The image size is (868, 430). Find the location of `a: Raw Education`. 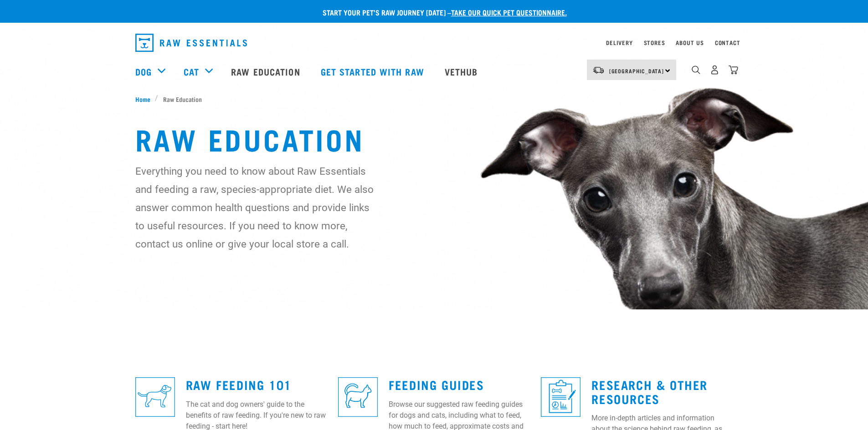

a: Raw Education is located at coordinates (266, 71).